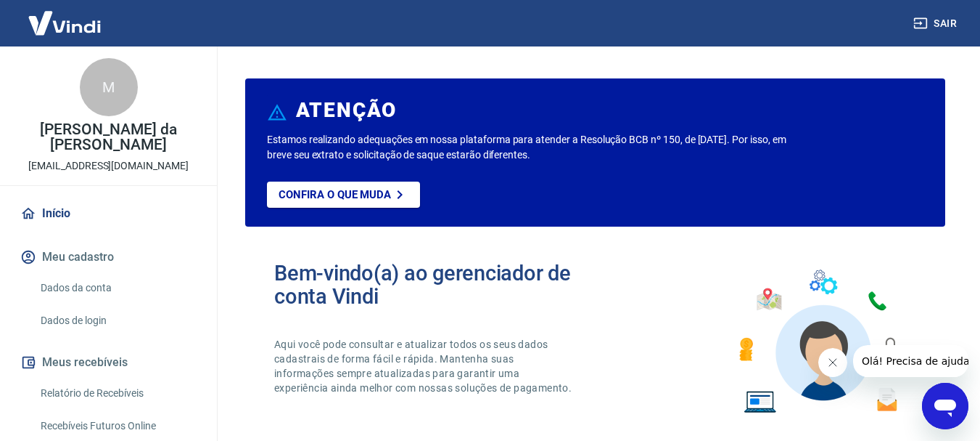 Image resolution: width=980 pixels, height=441 pixels. What do you see at coordinates (65, 23) in the screenshot?
I see `img: Vindi` at bounding box center [65, 23].